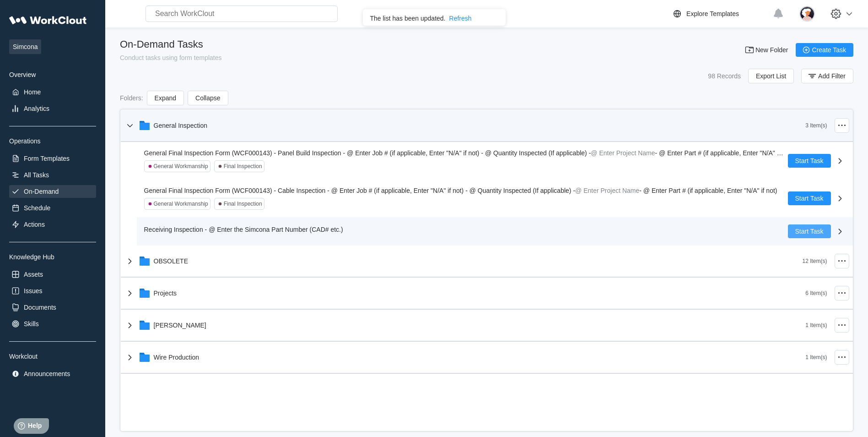 The width and height of the screenshot is (868, 437). Describe the element at coordinates (208, 98) in the screenshot. I see `button: Collapse` at that location.